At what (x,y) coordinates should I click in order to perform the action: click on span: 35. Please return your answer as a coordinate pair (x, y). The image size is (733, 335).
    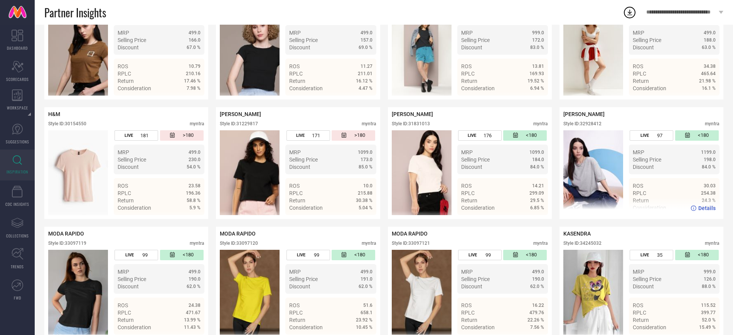
    Looking at the image, I should click on (660, 255).